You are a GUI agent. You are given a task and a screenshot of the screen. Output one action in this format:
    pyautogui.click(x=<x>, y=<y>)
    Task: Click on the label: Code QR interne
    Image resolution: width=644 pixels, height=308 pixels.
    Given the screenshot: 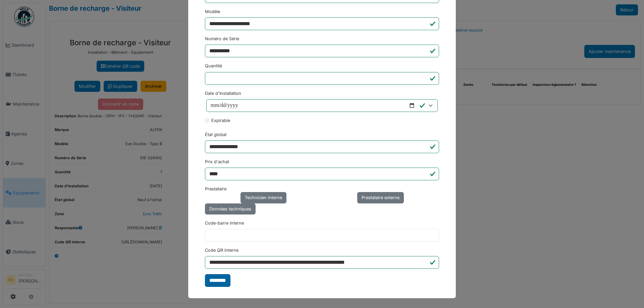 What is the action you would take?
    pyautogui.click(x=222, y=250)
    